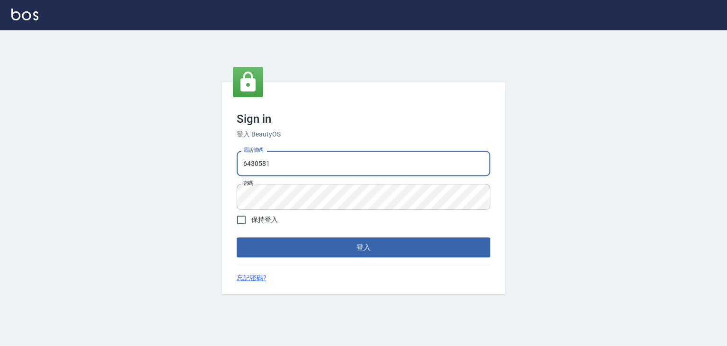 The width and height of the screenshot is (727, 346). What do you see at coordinates (364, 119) in the screenshot?
I see `h3: Sign in` at bounding box center [364, 119].